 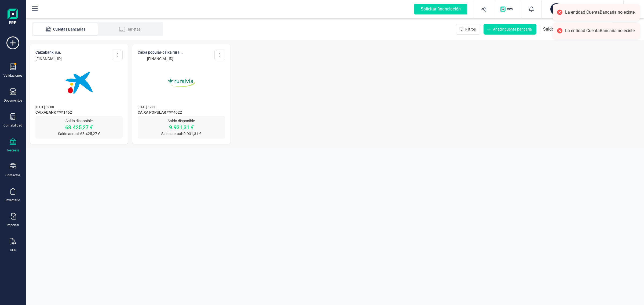 What do you see at coordinates (130, 29) in the screenshot?
I see `div: Tarjetas` at bounding box center [130, 29].